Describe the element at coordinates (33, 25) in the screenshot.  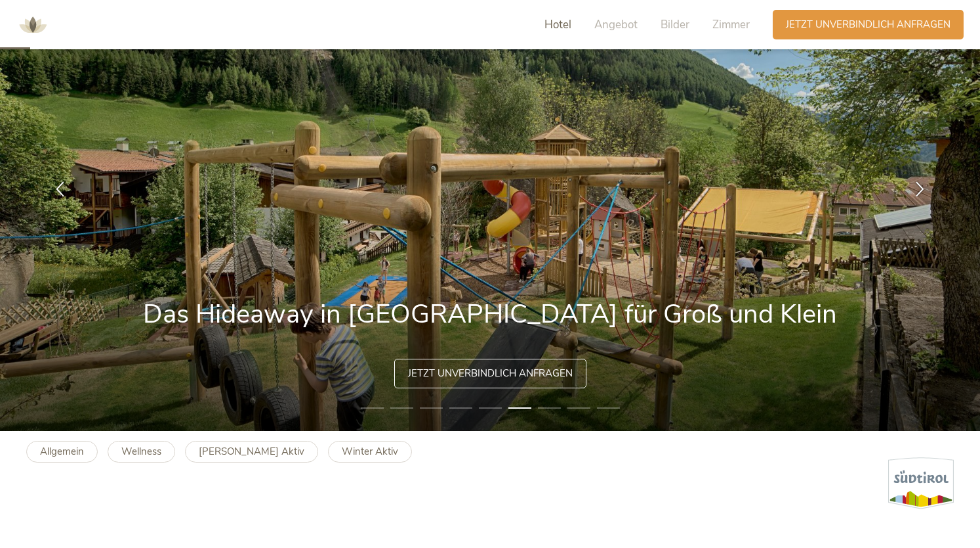
I see `img: AMONTI & LUNARIS Wellnessresort` at that location.